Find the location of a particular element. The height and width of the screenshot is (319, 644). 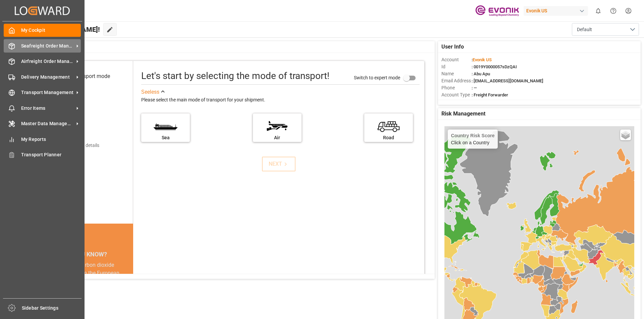

span: : 0019Y0000057sDzQAI is located at coordinates (495, 67).